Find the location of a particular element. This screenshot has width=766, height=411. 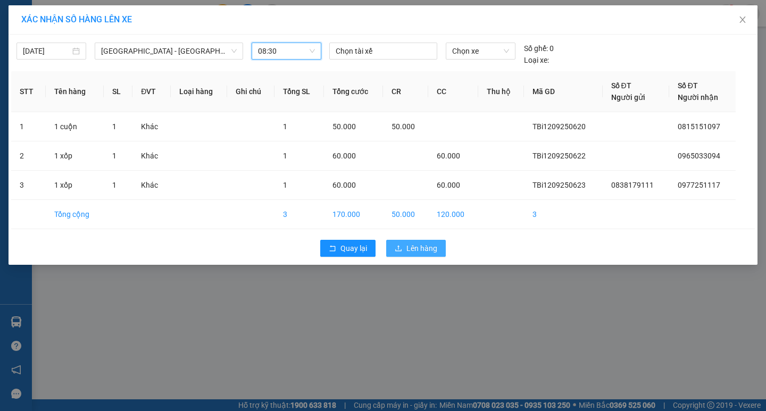

td: 1 cuộn is located at coordinates (75, 127).